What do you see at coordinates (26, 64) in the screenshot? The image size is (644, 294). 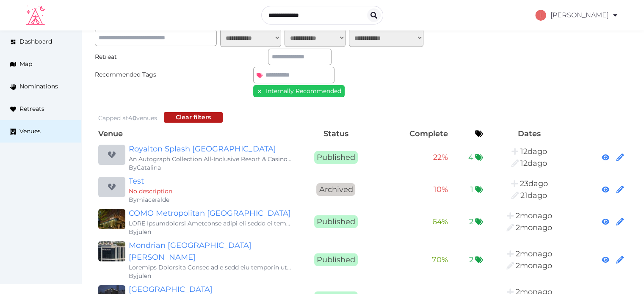 I see `span: Map` at bounding box center [26, 64].